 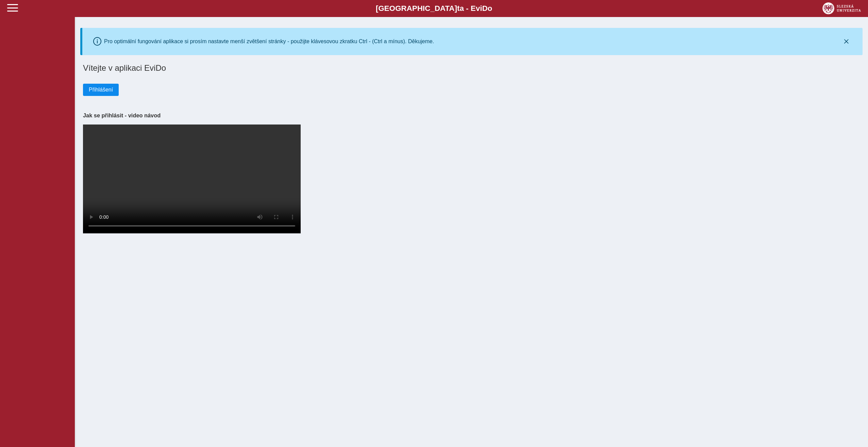 I want to click on img: logo_web_su.png, so click(x=841, y=9).